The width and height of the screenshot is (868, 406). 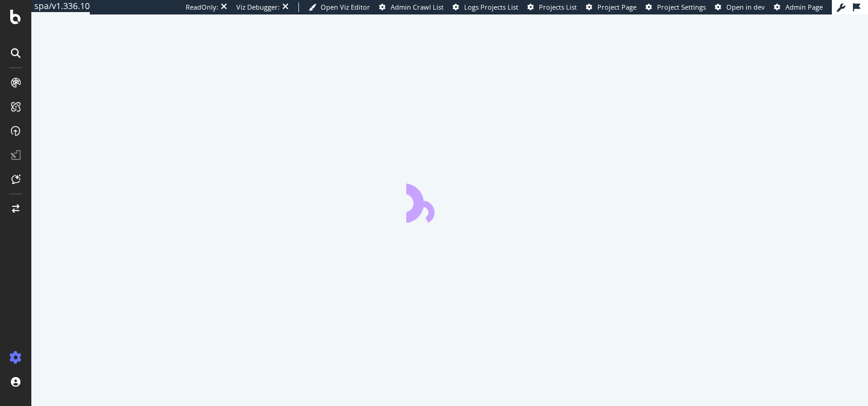 What do you see at coordinates (485, 8) in the screenshot?
I see `a: Logs Projects List` at bounding box center [485, 8].